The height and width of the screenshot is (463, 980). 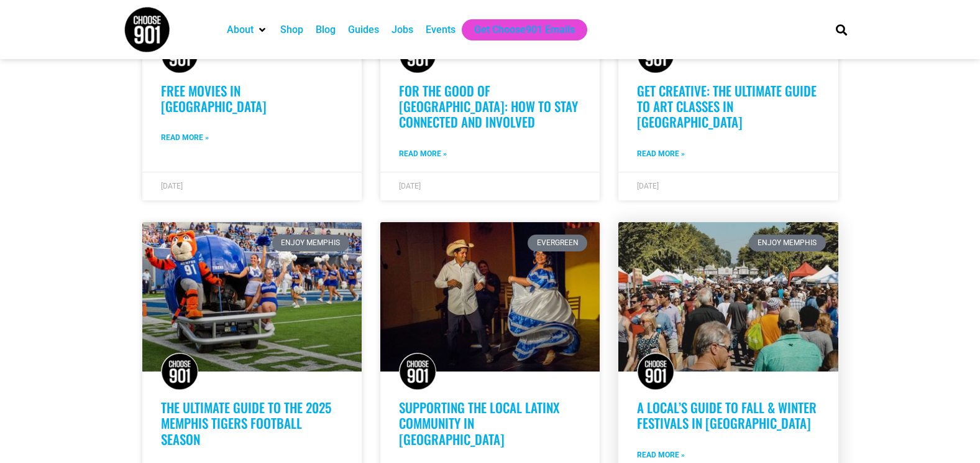 I want to click on div: Evergreen, so click(x=557, y=243).